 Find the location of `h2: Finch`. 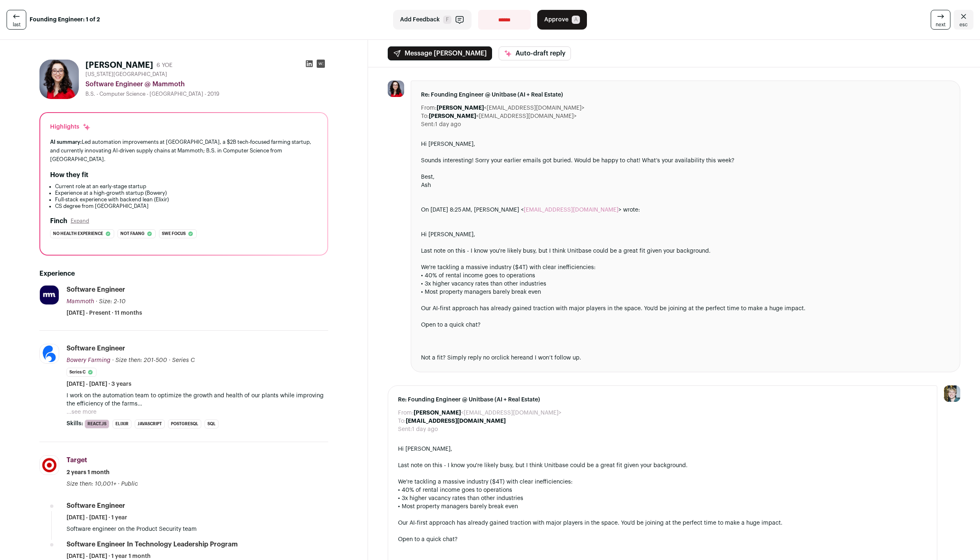

h2: Finch is located at coordinates (59, 221).